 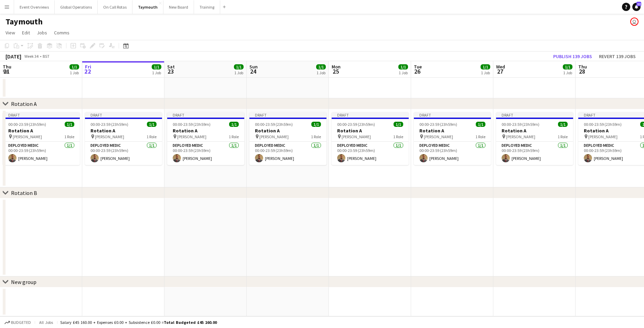 I want to click on span: Edit, so click(x=26, y=33).